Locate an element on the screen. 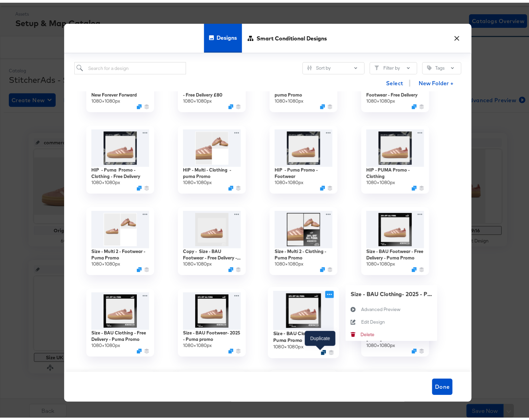 This screenshot has width=529, height=420. div: Size - Multi 2 - Footwear - Puma Promo is located at coordinates (120, 252).